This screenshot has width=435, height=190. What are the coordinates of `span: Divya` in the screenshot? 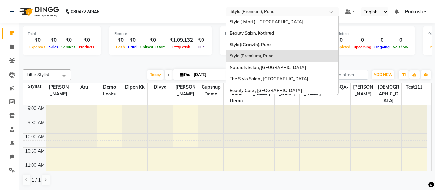 It's located at (160, 87).